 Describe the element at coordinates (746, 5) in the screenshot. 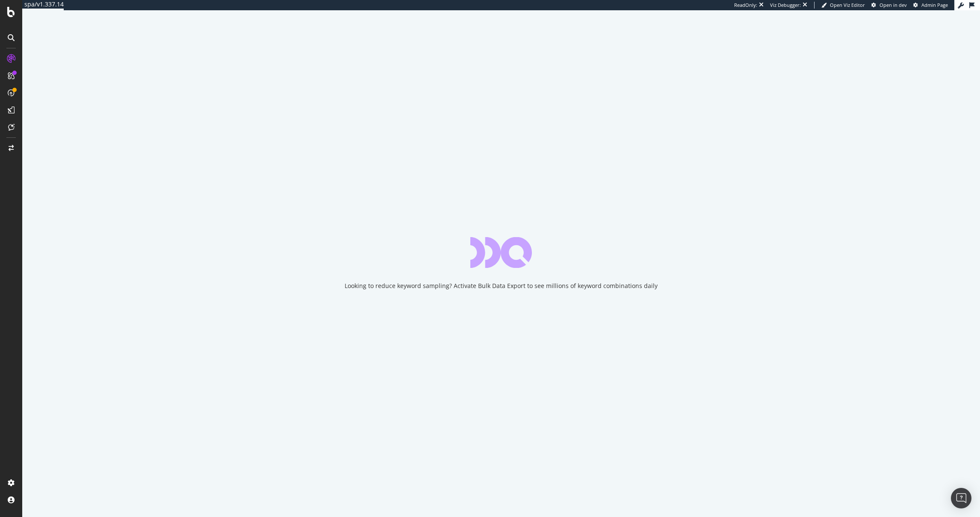

I see `div: ReadOnly:` at that location.